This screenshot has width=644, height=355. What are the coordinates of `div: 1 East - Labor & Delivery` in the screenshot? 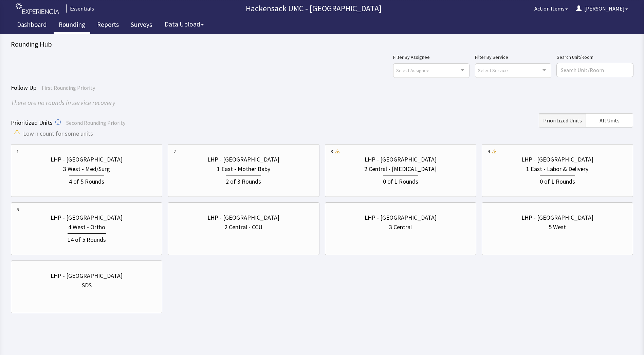 It's located at (557, 169).